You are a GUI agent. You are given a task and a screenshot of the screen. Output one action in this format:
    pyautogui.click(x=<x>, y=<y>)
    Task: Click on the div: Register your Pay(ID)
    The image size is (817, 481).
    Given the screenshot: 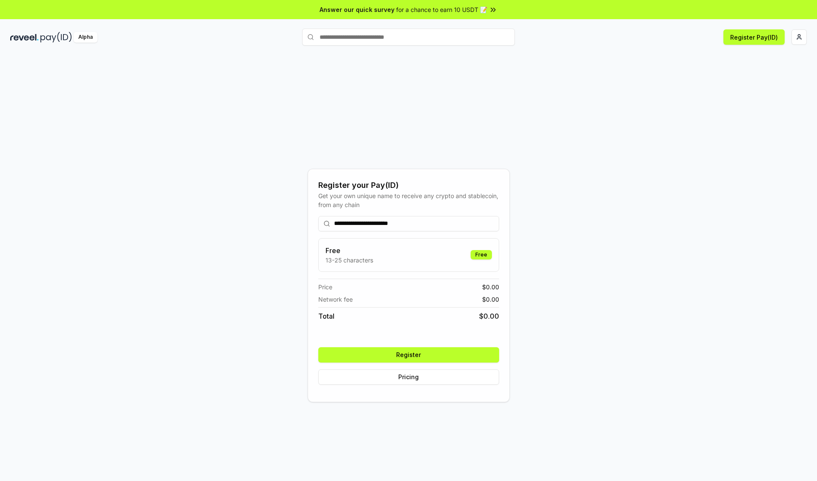 What is the action you would take?
    pyautogui.click(x=409, y=185)
    